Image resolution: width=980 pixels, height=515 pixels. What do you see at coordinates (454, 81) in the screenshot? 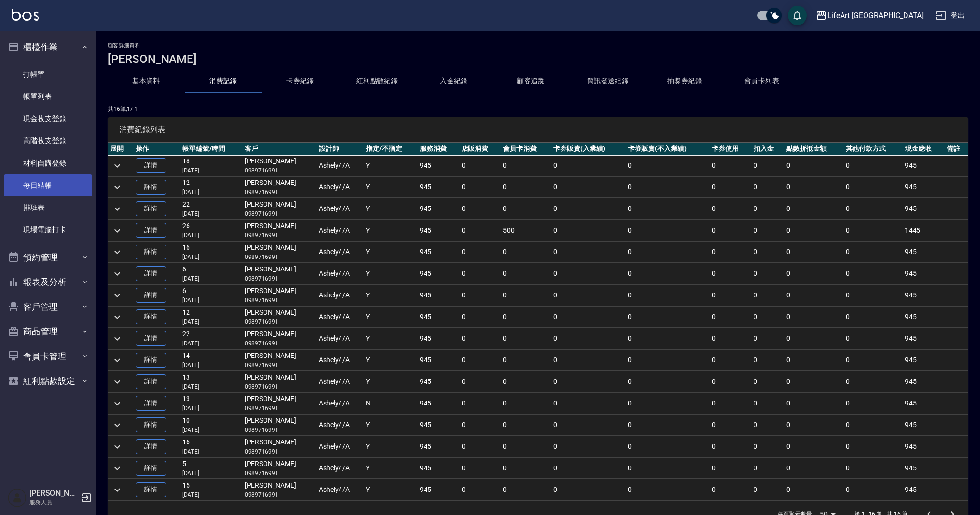
I see `button: 入金紀錄` at bounding box center [454, 81].